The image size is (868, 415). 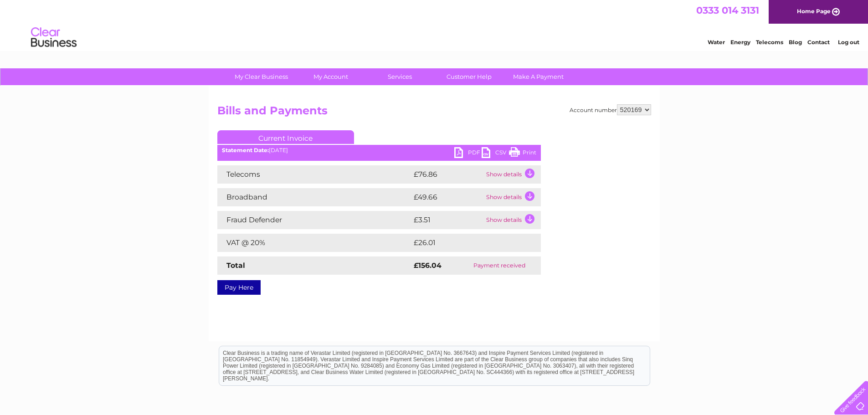 What do you see at coordinates (434, 113) in the screenshot?
I see `h2: Bills and Payments` at bounding box center [434, 113].